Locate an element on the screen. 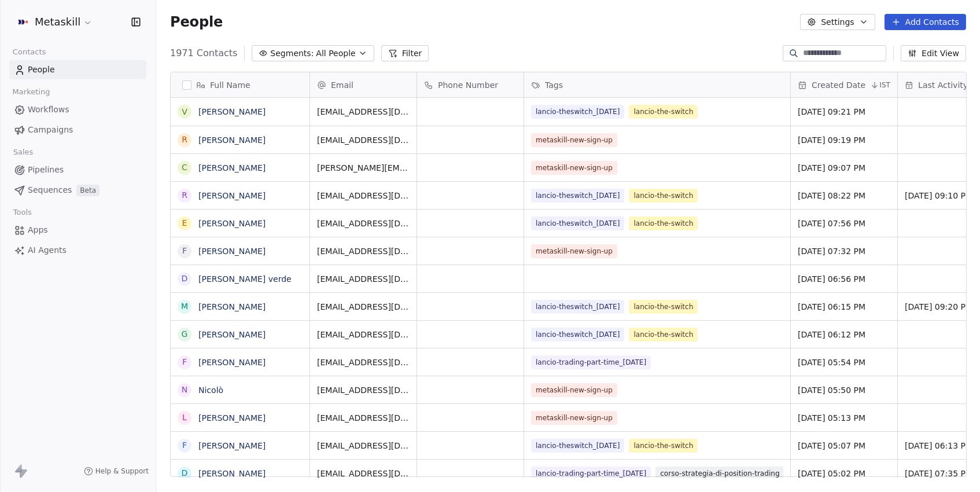  span: Email is located at coordinates (342, 85).